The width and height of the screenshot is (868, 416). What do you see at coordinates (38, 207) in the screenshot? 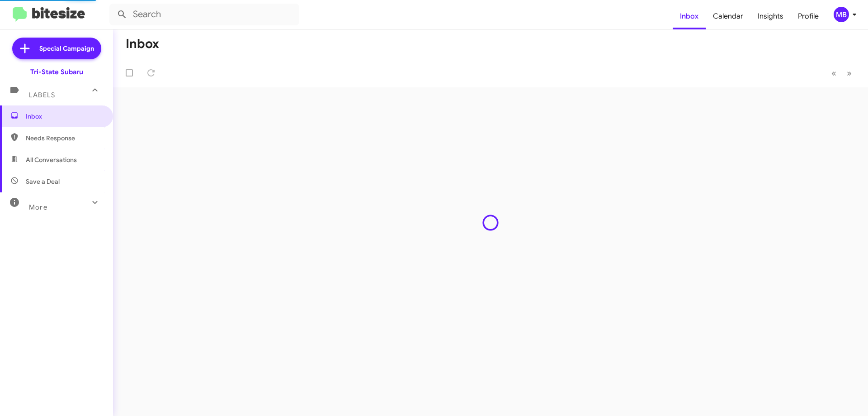
I see `span: More` at bounding box center [38, 207].